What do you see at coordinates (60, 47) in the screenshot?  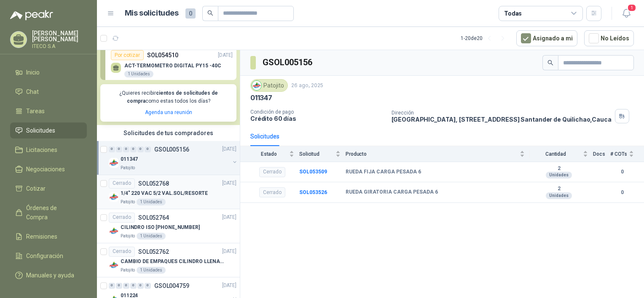 I see `p: ITECO S.A` at bounding box center [60, 47].